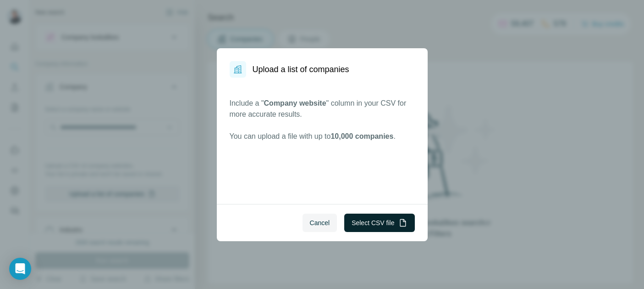  I want to click on button: Select CSV file, so click(379, 223).